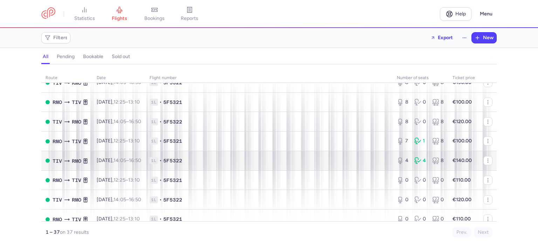  What do you see at coordinates (119, 14) in the screenshot?
I see `a: flights` at bounding box center [119, 14].